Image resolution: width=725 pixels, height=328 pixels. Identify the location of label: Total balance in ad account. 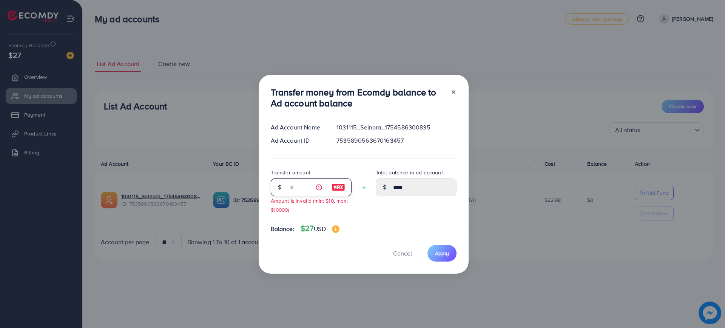
(409, 173).